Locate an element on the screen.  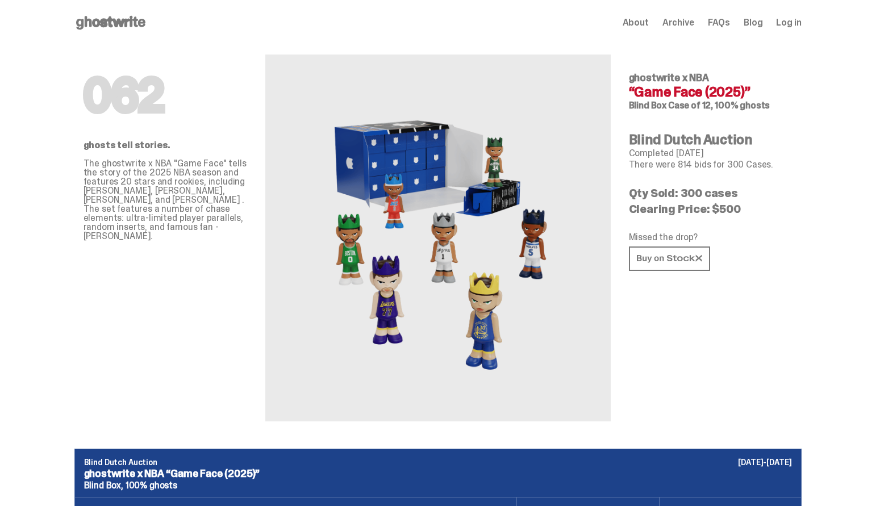
a: Log in is located at coordinates (788, 23).